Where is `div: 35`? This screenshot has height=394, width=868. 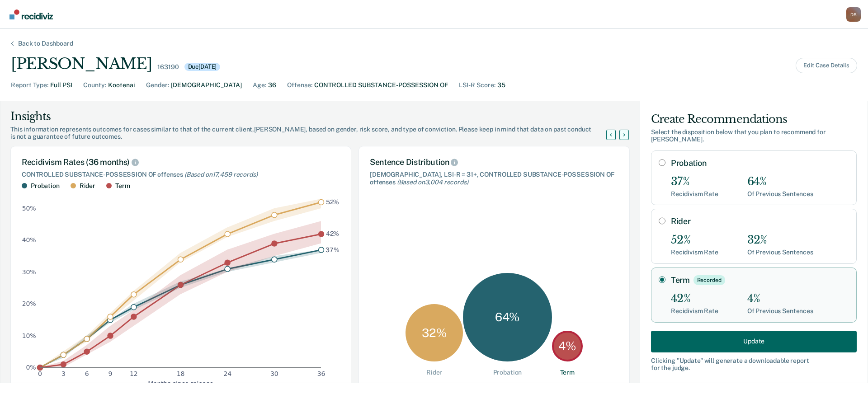
div: 35 is located at coordinates (501, 85).